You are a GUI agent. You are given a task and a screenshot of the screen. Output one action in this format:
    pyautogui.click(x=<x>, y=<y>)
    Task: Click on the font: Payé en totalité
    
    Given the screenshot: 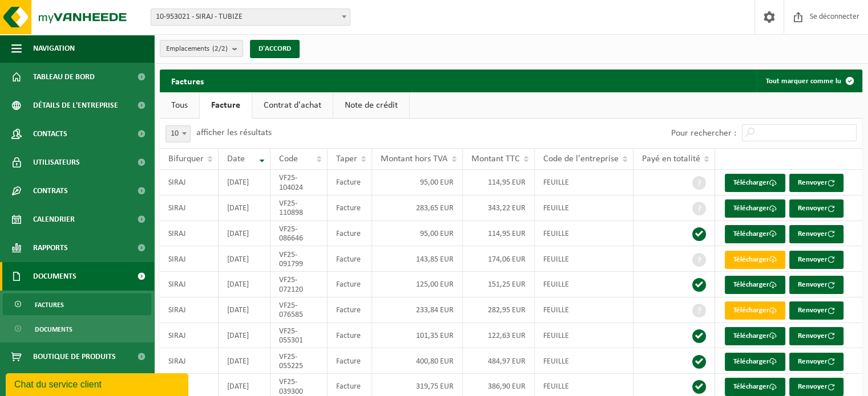 What is the action you would take?
    pyautogui.click(x=671, y=159)
    